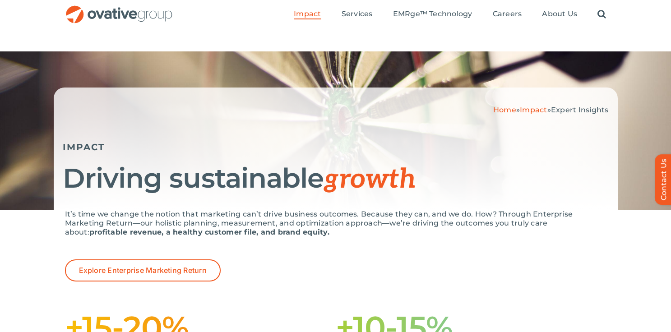 This screenshot has width=671, height=332. I want to click on a: Search, so click(601, 14).